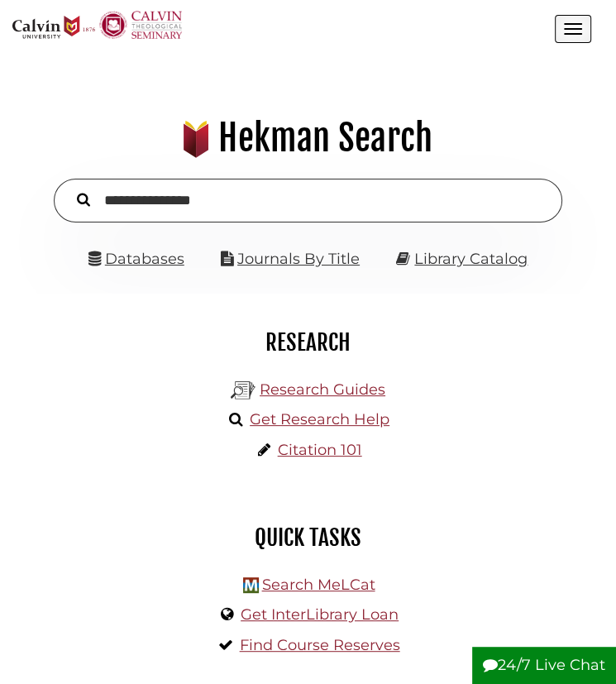 The image size is (616, 684). Describe the element at coordinates (319, 420) in the screenshot. I see `a: Get Research Help` at that location.